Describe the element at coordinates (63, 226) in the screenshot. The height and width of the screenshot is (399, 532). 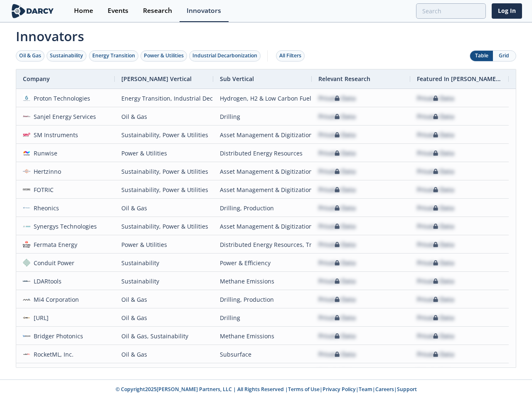
I see `div: Synergys Technologies` at that location.